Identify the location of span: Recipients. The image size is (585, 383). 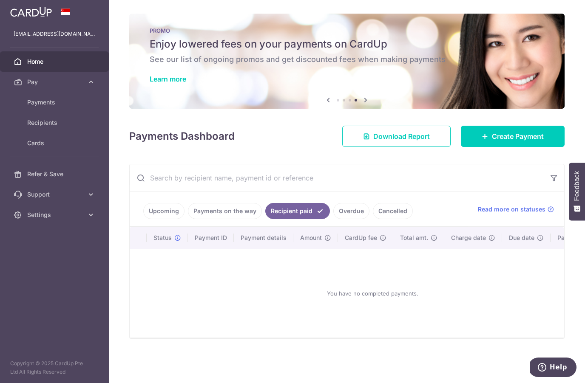
(55, 123).